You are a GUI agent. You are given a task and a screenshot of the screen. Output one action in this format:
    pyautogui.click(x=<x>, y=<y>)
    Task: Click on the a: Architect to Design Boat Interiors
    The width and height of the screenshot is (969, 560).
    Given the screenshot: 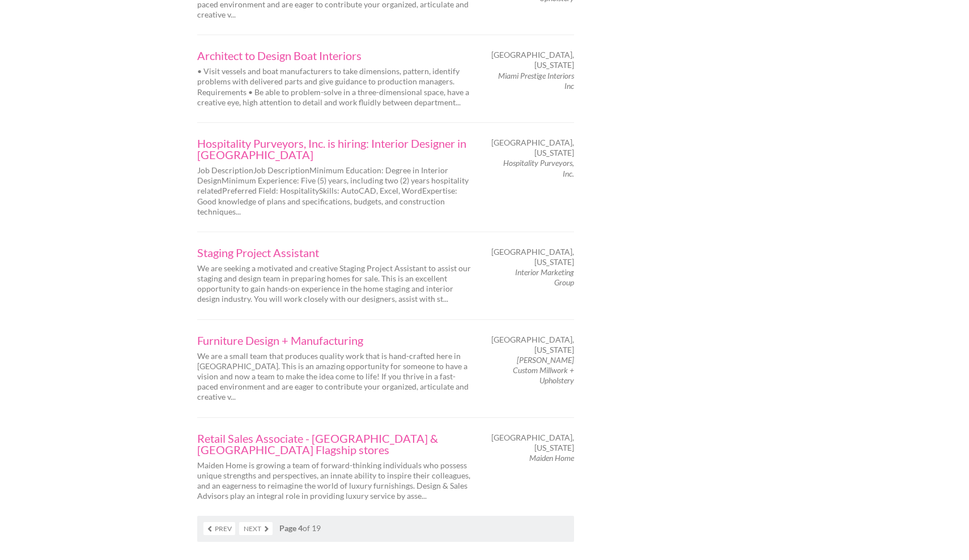 What is the action you would take?
    pyautogui.click(x=336, y=56)
    